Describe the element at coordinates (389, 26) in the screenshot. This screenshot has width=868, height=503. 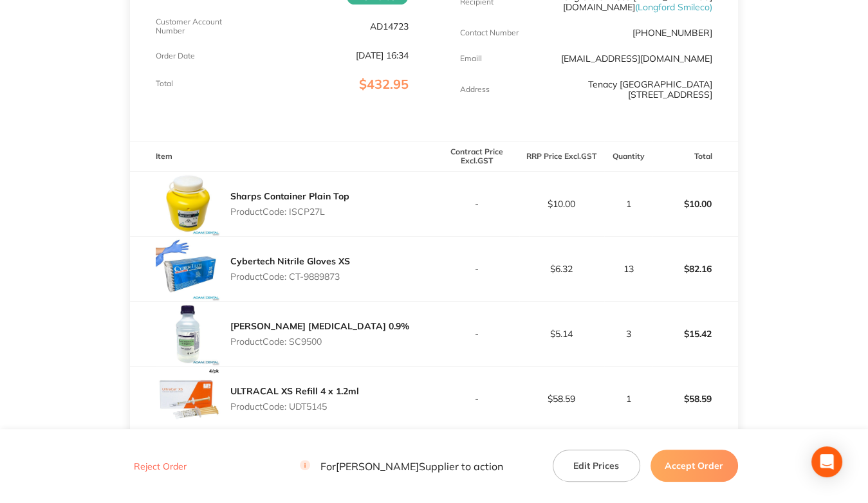
I see `p: AD14723` at that location.